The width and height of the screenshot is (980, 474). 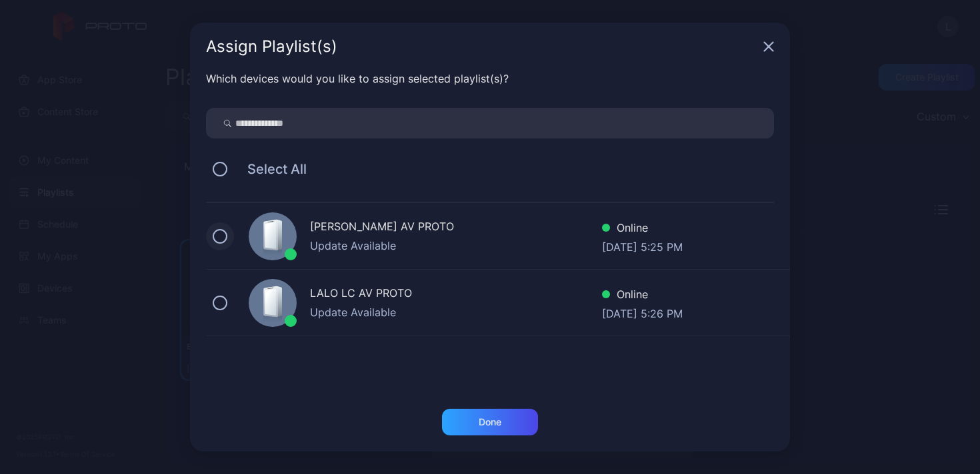 I want to click on div: Assign Playlist(s), so click(x=482, y=46).